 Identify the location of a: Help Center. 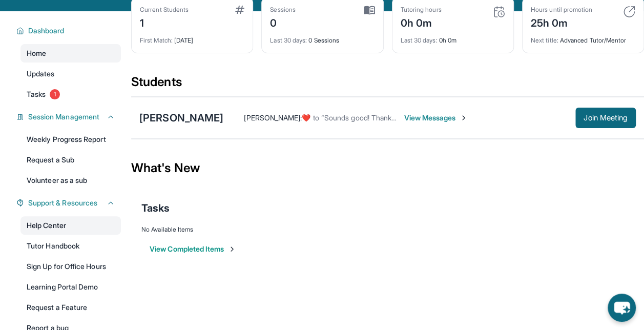
(71, 225).